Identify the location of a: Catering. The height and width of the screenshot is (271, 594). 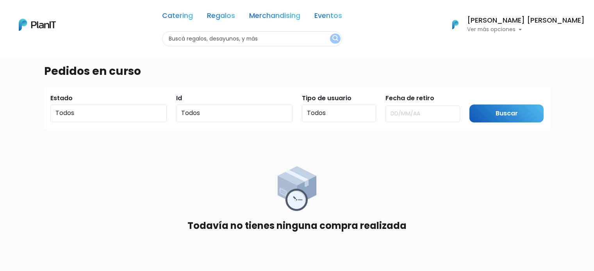
(177, 17).